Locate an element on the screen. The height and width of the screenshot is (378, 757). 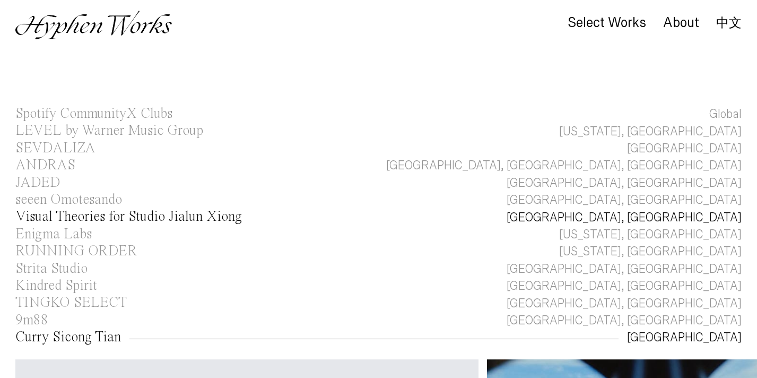
a: 中文 is located at coordinates (729, 23).